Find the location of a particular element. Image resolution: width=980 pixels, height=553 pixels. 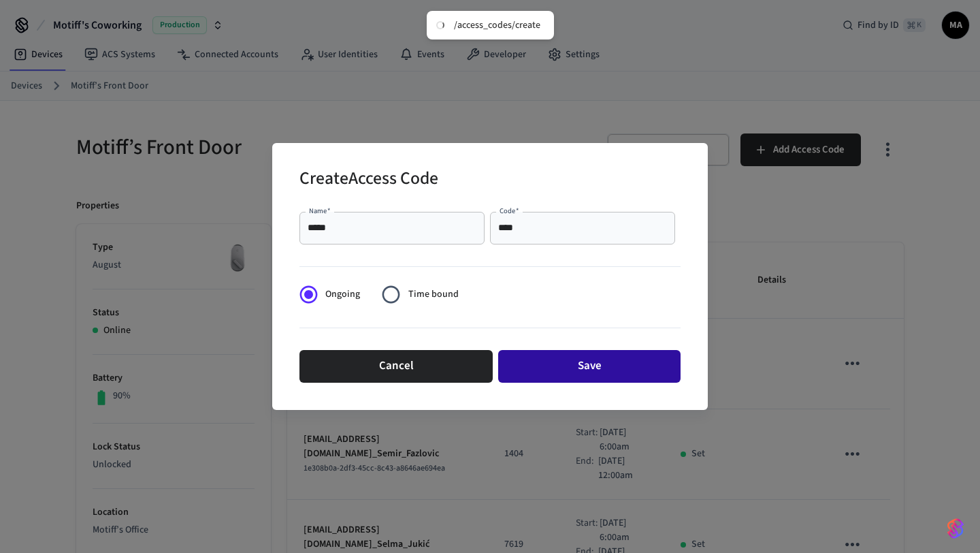

label: Code is located at coordinates (509, 211).